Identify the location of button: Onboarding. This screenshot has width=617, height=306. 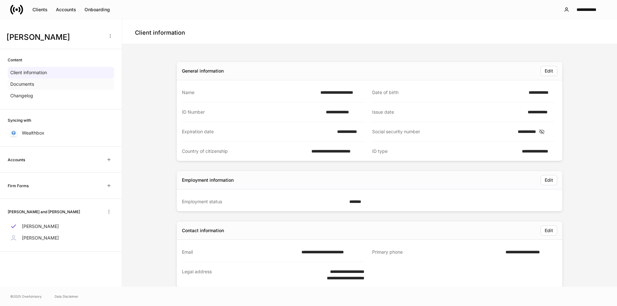
(97, 10).